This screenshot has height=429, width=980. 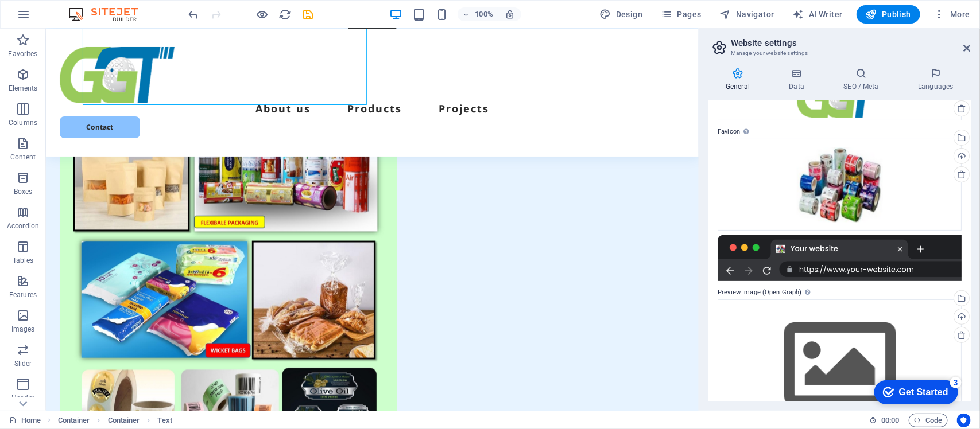 What do you see at coordinates (621, 15) in the screenshot?
I see `span: Design` at bounding box center [621, 15].